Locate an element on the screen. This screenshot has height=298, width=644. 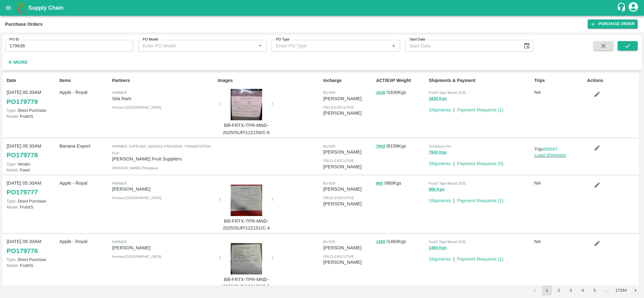
button: 7943 Kgs is located at coordinates (437, 152).